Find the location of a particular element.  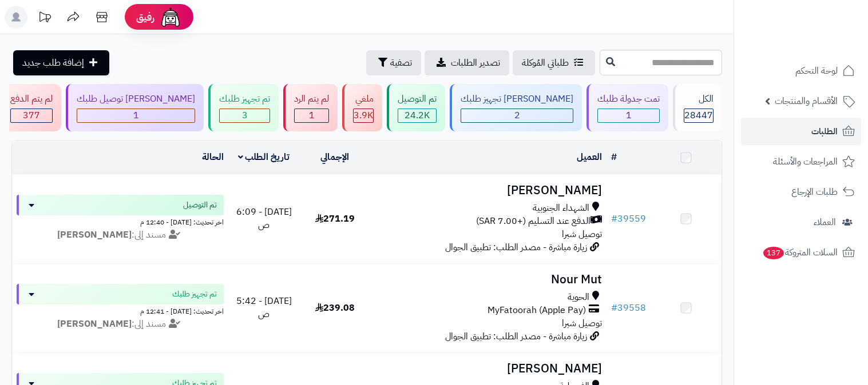

a: تاريخ الطلب is located at coordinates (264, 158).